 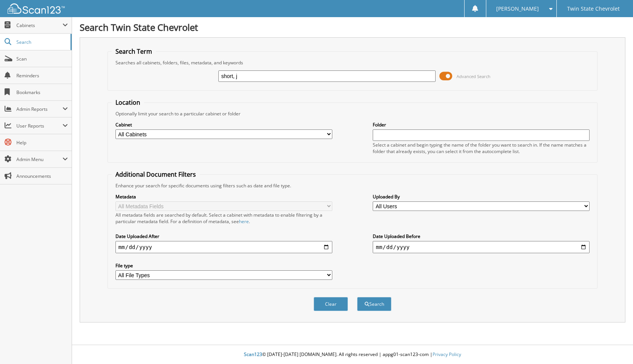 What do you see at coordinates (40, 159) in the screenshot?
I see `span: Admin Menu` at bounding box center [40, 159].